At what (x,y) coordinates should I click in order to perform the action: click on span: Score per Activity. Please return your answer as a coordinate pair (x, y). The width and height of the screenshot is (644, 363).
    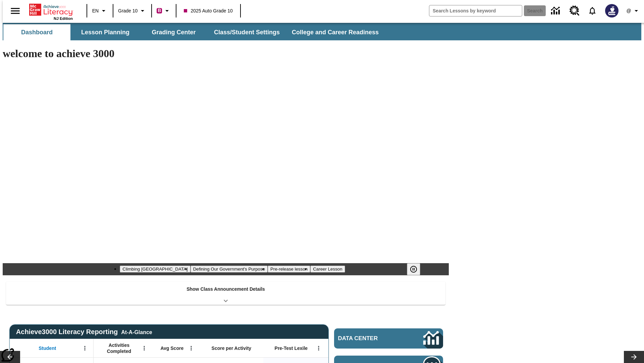
    Looking at the image, I should click on (232, 348).